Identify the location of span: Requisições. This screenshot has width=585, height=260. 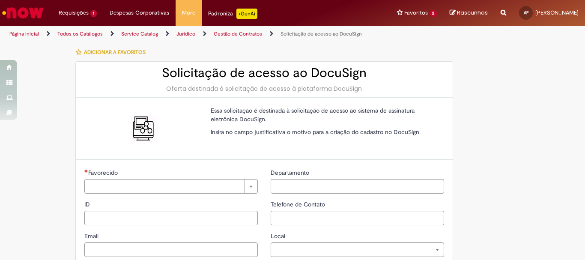
(74, 13).